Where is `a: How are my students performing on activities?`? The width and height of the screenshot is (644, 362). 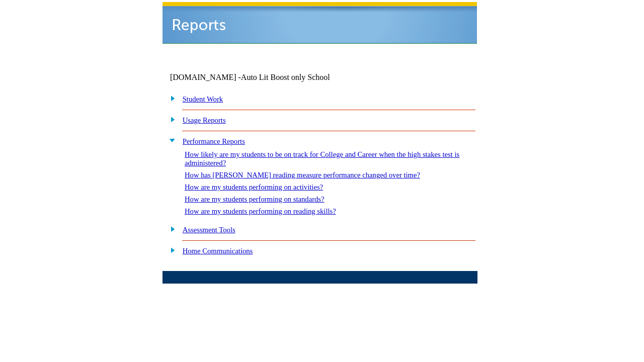 a: How are my students performing on activities? is located at coordinates (254, 187).